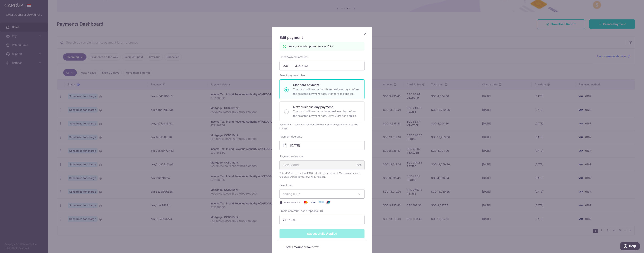  What do you see at coordinates (310, 46) in the screenshot?
I see `p: Your payment is updated successfully` at bounding box center [310, 46].